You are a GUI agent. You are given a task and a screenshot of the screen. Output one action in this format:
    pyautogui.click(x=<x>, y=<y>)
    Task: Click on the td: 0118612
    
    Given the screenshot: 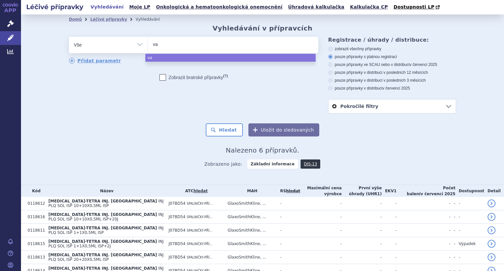 What is the action you would take?
    pyautogui.click(x=34, y=204)
    